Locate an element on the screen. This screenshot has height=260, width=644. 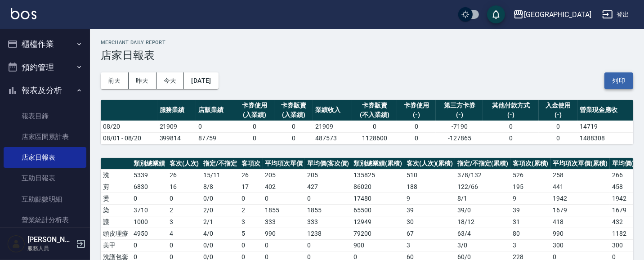
td: 441 is located at coordinates (581, 187).